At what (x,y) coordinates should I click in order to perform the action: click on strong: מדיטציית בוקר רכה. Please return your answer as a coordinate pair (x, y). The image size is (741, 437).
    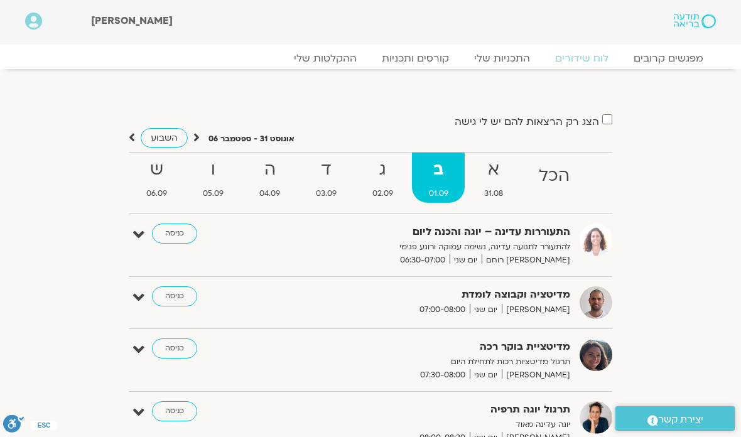
    Looking at the image, I should click on (435, 347).